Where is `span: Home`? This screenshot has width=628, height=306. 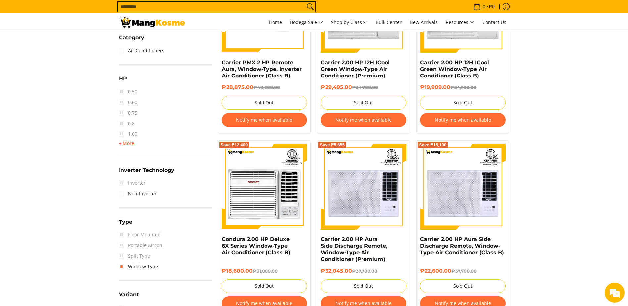 span: Home is located at coordinates (276, 22).